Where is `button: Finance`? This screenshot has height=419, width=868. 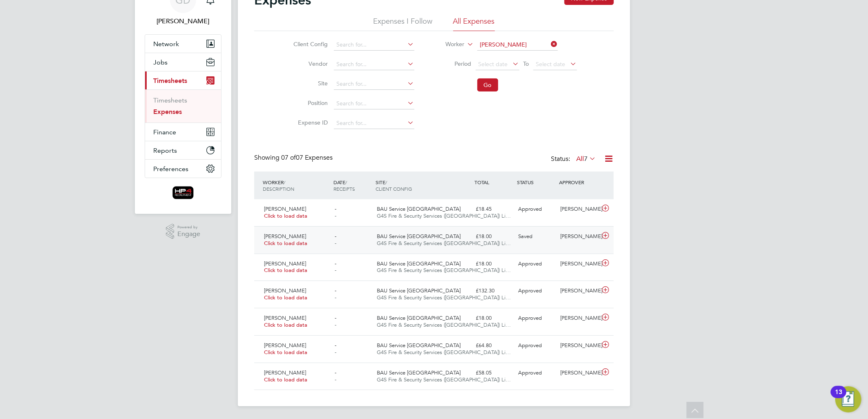
button: Finance is located at coordinates (183, 132).